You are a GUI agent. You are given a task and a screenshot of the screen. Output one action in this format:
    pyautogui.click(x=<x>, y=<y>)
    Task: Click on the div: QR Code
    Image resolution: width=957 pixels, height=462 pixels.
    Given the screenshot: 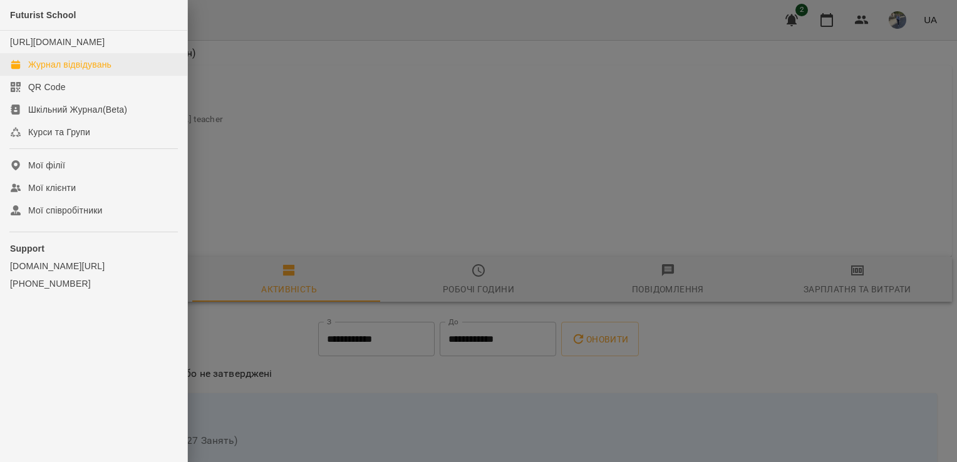 What is the action you would take?
    pyautogui.click(x=47, y=87)
    